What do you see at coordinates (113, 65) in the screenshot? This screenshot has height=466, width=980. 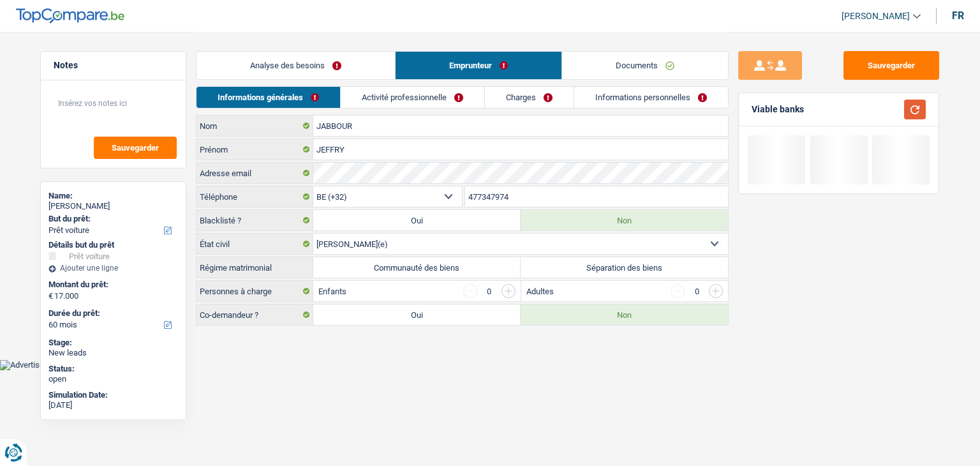 I see `h5: Notes` at bounding box center [113, 65].